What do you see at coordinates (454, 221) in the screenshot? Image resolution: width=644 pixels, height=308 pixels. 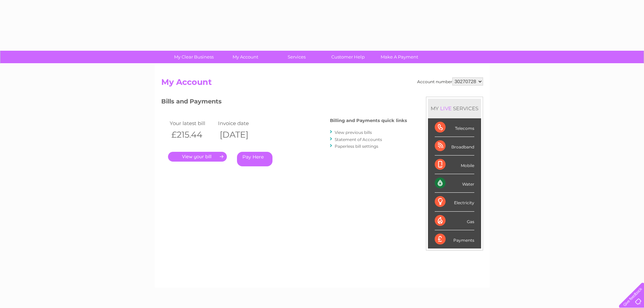 I see `div: Gas` at bounding box center [454, 221].